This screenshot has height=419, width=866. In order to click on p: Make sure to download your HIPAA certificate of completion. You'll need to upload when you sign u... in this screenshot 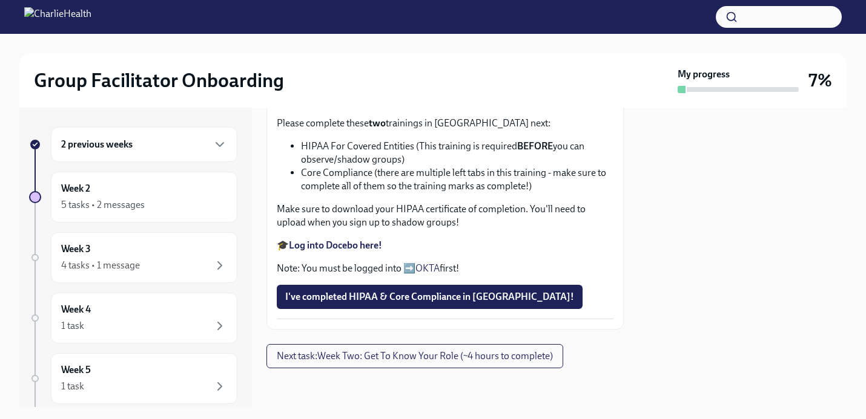, I will do `click(445, 216)`.